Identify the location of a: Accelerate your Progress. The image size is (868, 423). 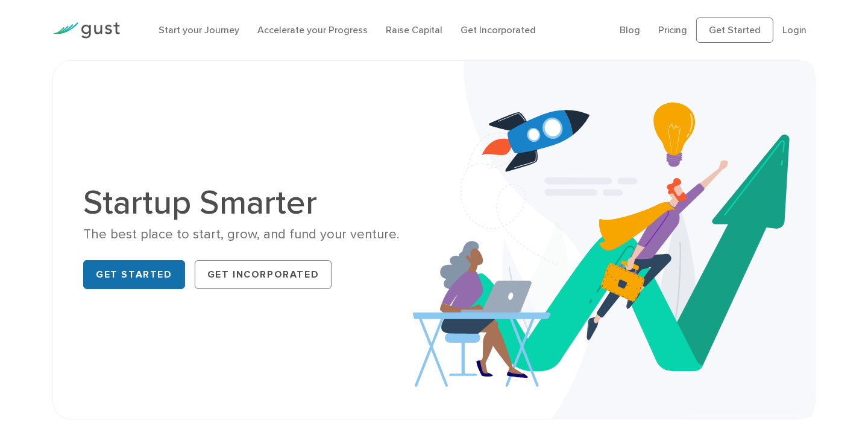
(312, 29).